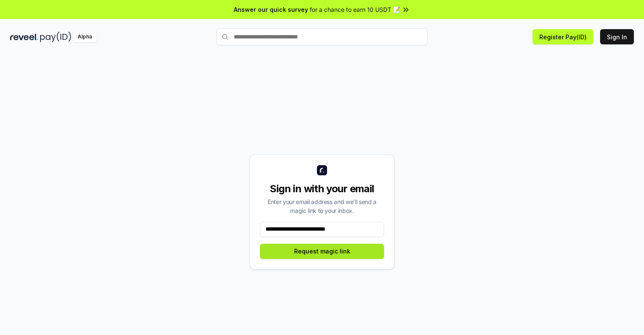 Image resolution: width=644 pixels, height=335 pixels. Describe the element at coordinates (271, 9) in the screenshot. I see `span: Answer our quick survey` at that location.